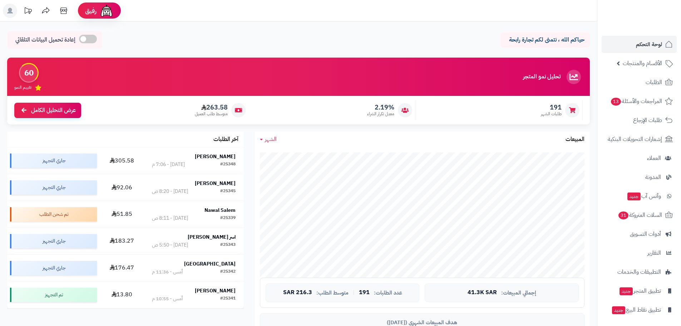 The width and height of the screenshot is (681, 326). I want to click on div: #25342, so click(228, 272).